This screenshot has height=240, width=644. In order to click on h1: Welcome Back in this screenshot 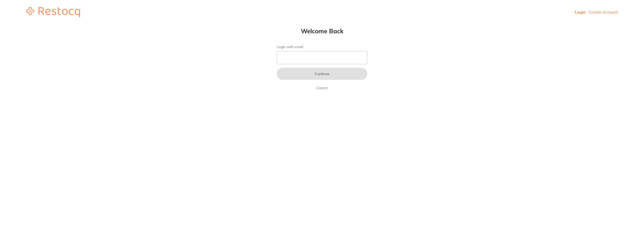, I will do `click(322, 31)`.